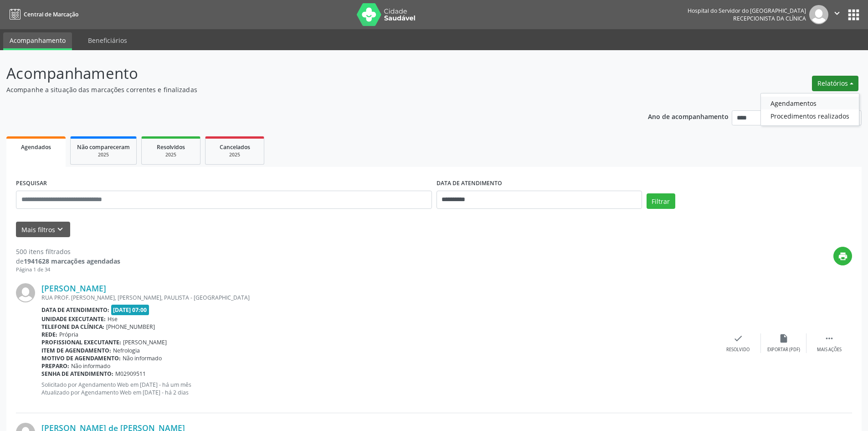 The width and height of the screenshot is (868, 431). Describe the element at coordinates (42, 14) in the screenshot. I see `a: Central de Marcação` at that location.